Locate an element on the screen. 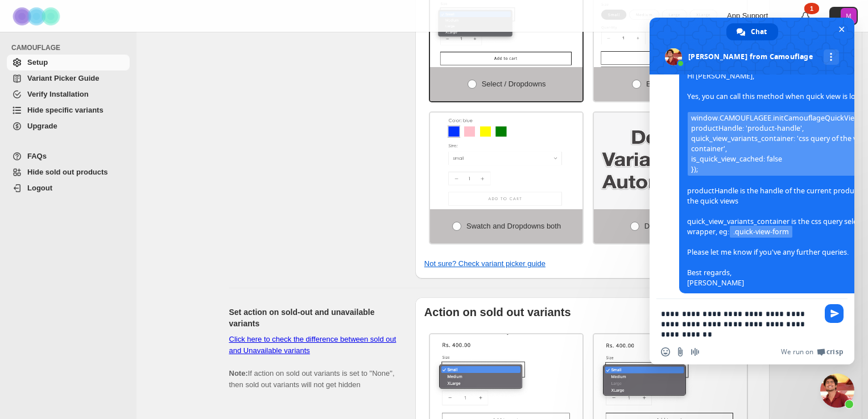  div: More channels is located at coordinates (831, 57).